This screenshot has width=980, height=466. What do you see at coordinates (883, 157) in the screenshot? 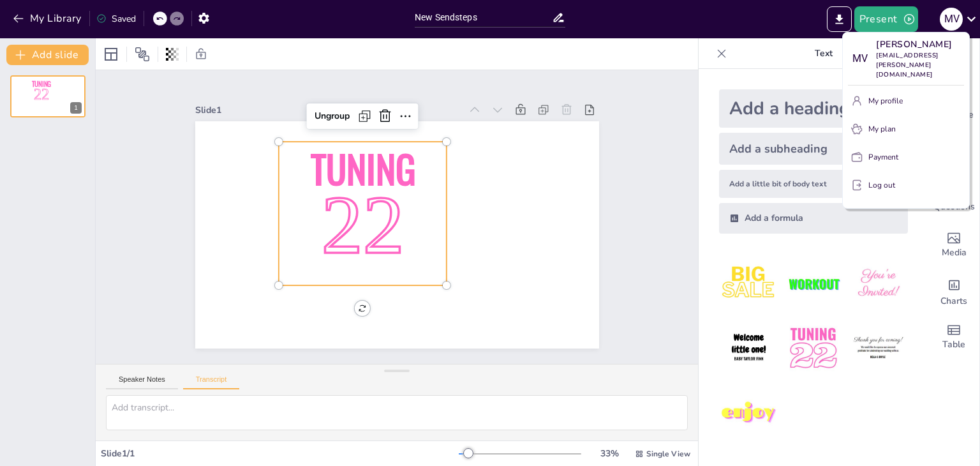
I see `p: Payment` at bounding box center [883, 157].